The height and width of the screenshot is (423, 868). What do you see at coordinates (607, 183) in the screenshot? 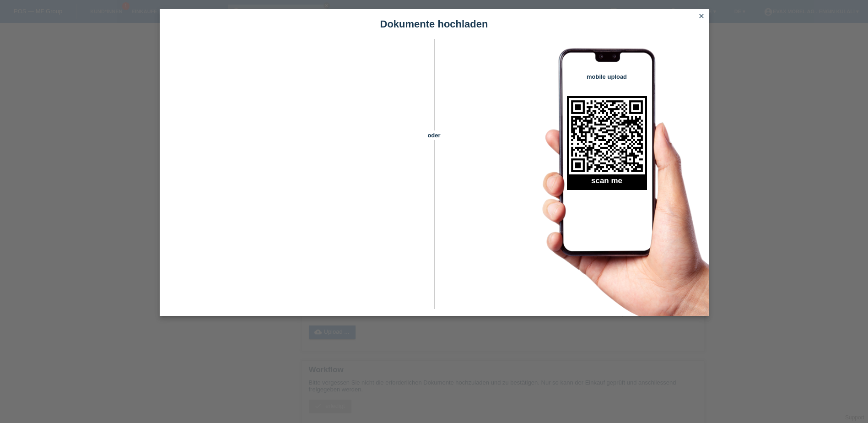
I see `h2: scan me` at bounding box center [607, 183].